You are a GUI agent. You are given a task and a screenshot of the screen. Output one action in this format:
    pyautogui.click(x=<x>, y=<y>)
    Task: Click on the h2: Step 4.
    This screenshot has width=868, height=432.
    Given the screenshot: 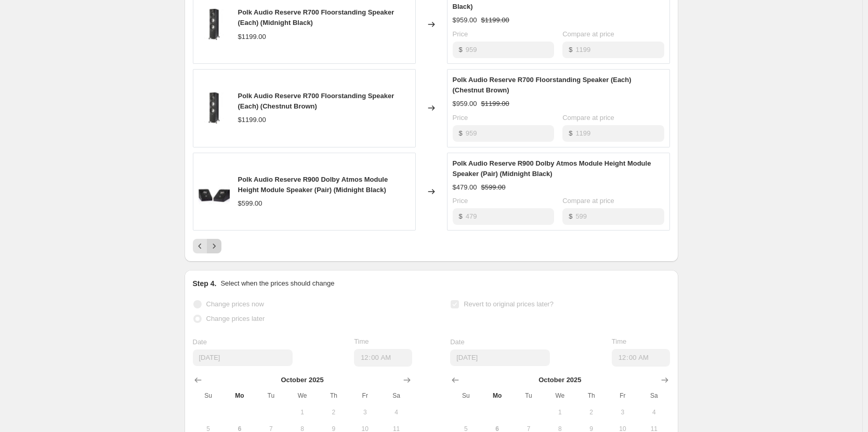 What is the action you would take?
    pyautogui.click(x=205, y=283)
    